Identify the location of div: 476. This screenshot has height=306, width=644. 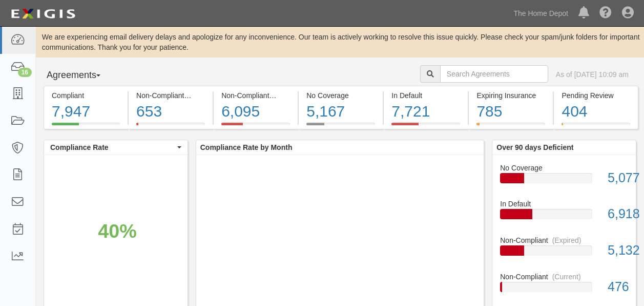
(618, 287).